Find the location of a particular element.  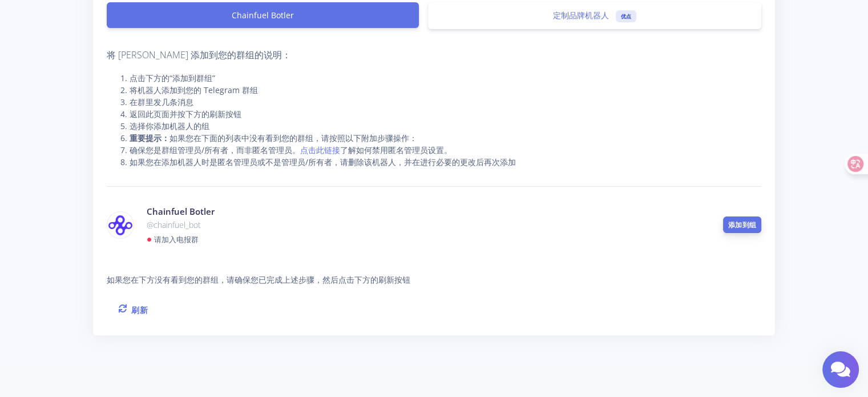

font: 点击此链接 is located at coordinates (320, 149).